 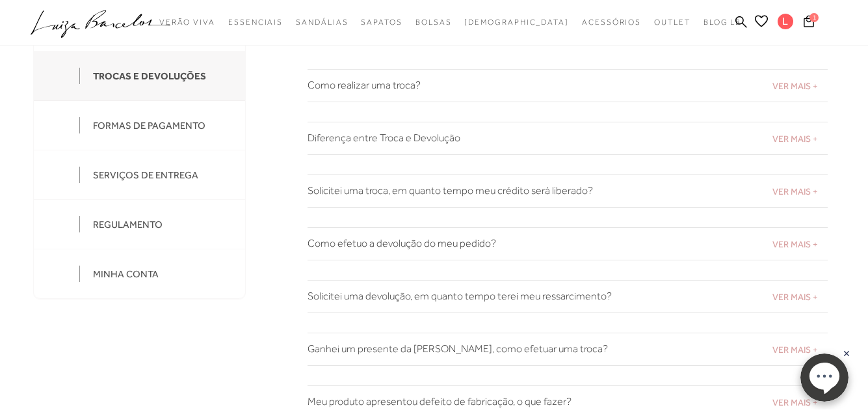 What do you see at coordinates (149, 125) in the screenshot?
I see `div: FORMAS DE PAGAMENTO` at bounding box center [149, 125].